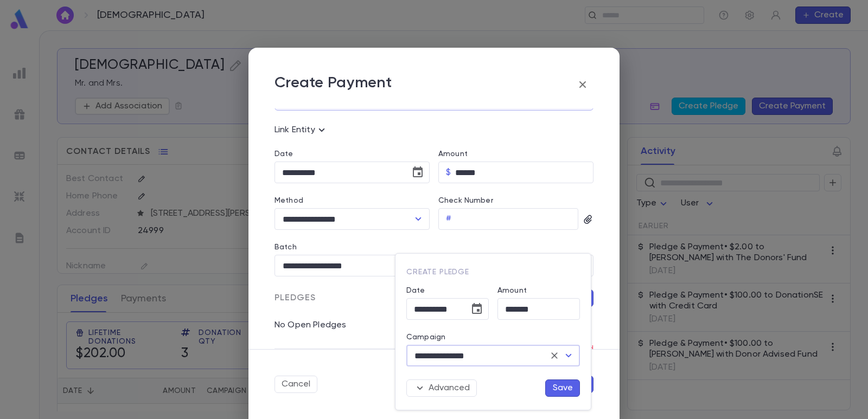  I want to click on button: Open, so click(568, 356).